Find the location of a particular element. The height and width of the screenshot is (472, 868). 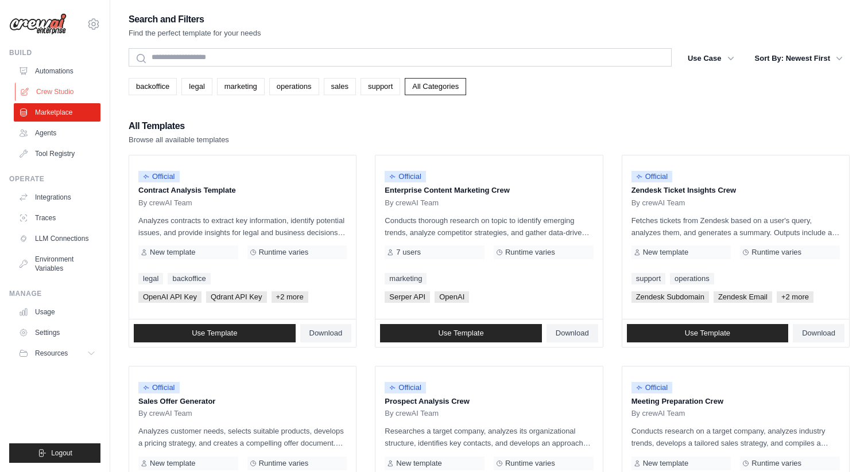

img: Logo is located at coordinates (38, 24).